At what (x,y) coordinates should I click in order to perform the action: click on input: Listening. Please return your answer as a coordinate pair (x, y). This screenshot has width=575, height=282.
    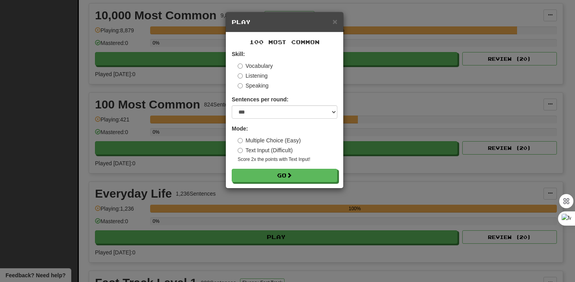
    Looking at the image, I should click on (240, 76).